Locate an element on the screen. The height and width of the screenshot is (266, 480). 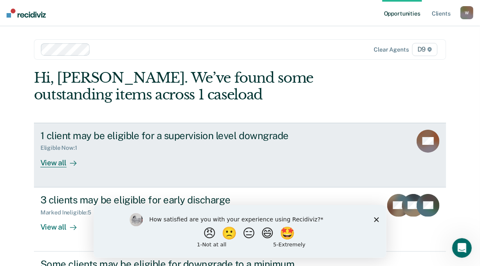
button: 3 is located at coordinates (156, 28).